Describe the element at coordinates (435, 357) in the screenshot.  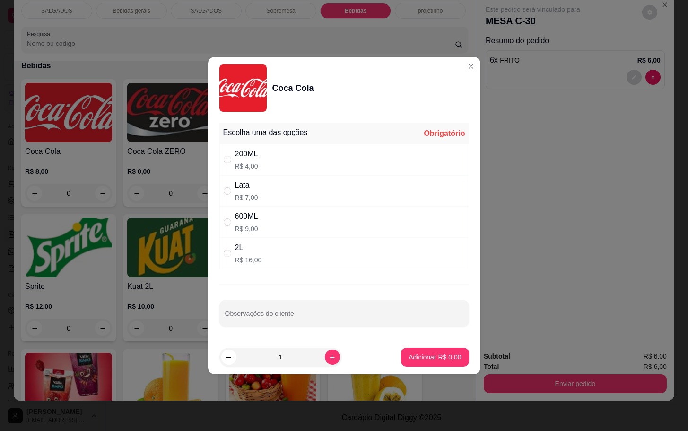
I see `button: Adicionar R$ 0,00` at that location.